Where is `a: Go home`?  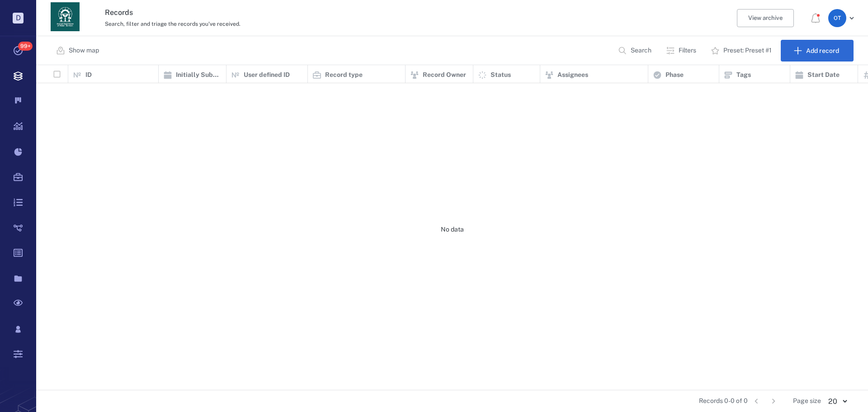
a: Go home is located at coordinates (65, 18).